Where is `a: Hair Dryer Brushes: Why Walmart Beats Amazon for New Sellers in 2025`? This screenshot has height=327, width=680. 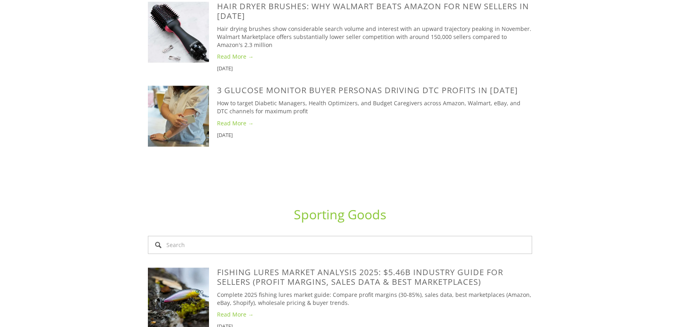 a: Hair Dryer Brushes: Why Walmart Beats Amazon for New Sellers in 2025 is located at coordinates (183, 32).